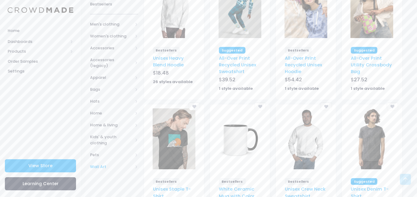  What do you see at coordinates (40, 62) in the screenshot?
I see `span: Order Samples` at bounding box center [40, 62].